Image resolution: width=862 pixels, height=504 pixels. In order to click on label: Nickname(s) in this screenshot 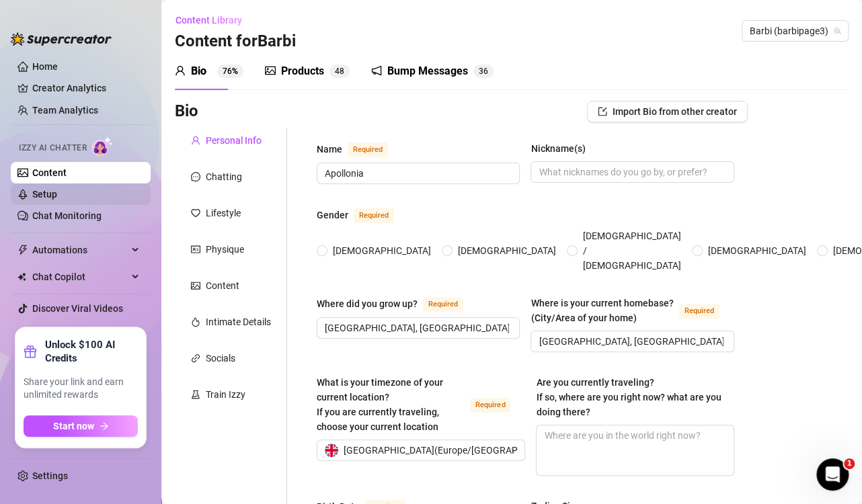, I will do `click(563, 149)`.